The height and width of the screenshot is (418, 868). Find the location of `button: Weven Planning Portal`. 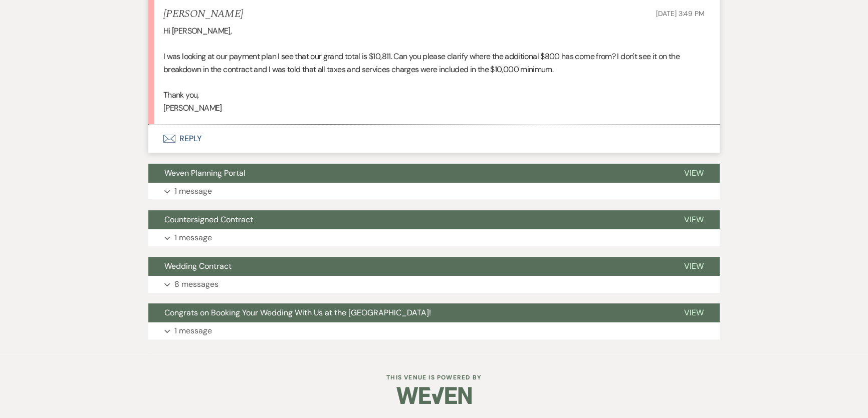

button: Weven Planning Portal is located at coordinates (408, 174).